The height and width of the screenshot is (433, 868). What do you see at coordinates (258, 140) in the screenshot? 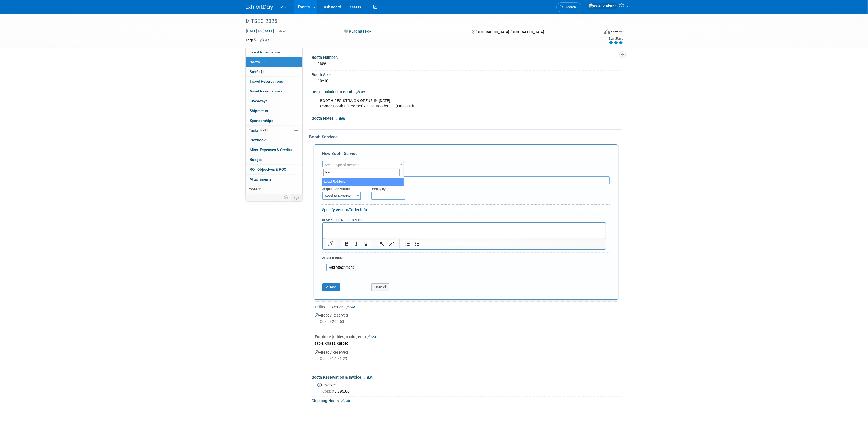
I see `span: Playbook` at bounding box center [258, 140].